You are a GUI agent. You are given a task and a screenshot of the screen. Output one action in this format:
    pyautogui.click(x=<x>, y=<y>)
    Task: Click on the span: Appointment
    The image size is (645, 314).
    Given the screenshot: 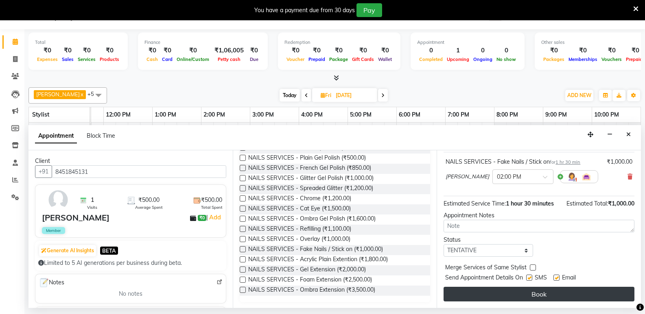 What is the action you would take?
    pyautogui.click(x=56, y=136)
    